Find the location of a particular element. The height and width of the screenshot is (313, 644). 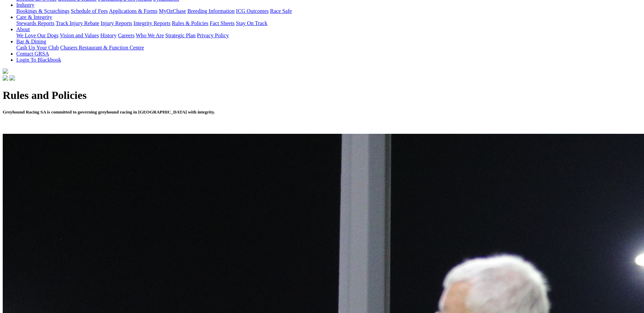

div: Care & Integrity is located at coordinates (329, 23).